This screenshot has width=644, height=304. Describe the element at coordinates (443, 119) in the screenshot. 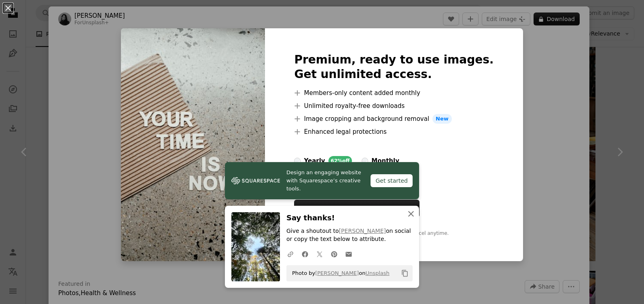

I see `span: New` at that location.